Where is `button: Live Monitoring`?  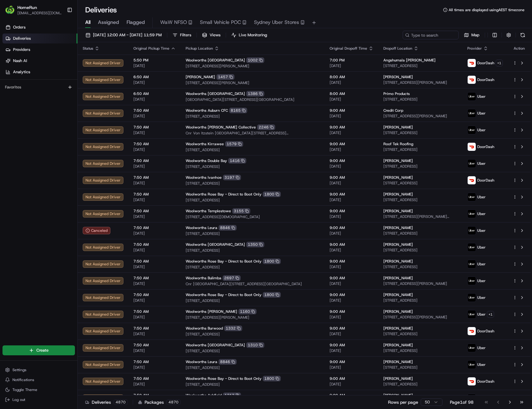 button: Live Monitoring is located at coordinates (249, 35).